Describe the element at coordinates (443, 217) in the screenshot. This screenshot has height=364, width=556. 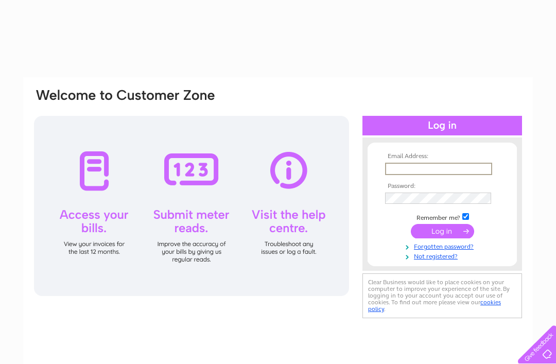
I see `td: Remember me?` at that location.